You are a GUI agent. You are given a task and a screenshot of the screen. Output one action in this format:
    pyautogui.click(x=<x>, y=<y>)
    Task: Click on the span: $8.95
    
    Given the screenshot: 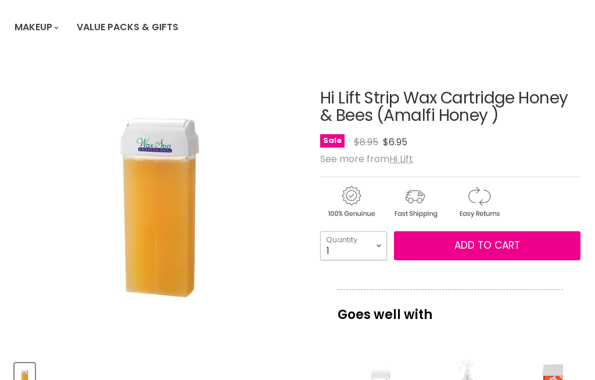 What is the action you would take?
    pyautogui.click(x=366, y=142)
    